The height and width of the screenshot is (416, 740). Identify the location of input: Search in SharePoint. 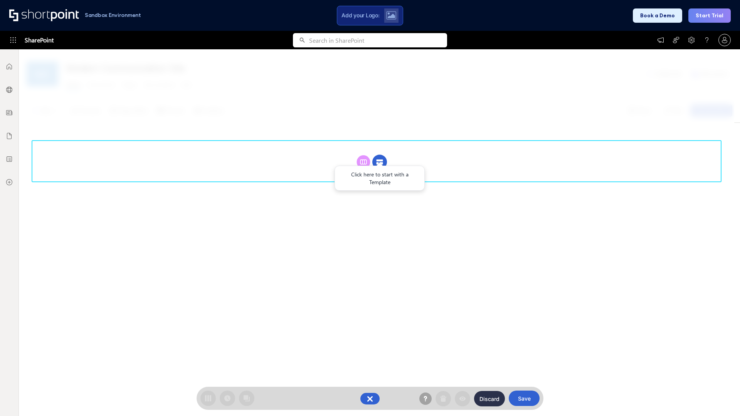
(378, 40).